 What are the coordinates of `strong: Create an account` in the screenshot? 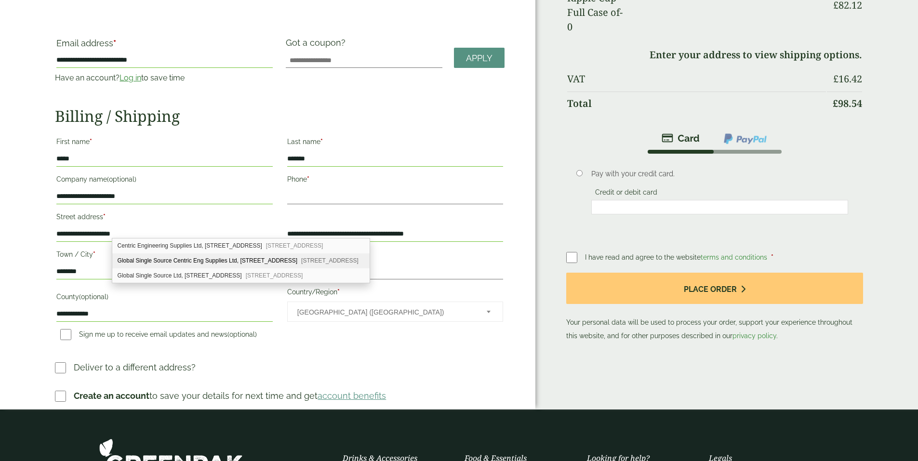 It's located at (111, 396).